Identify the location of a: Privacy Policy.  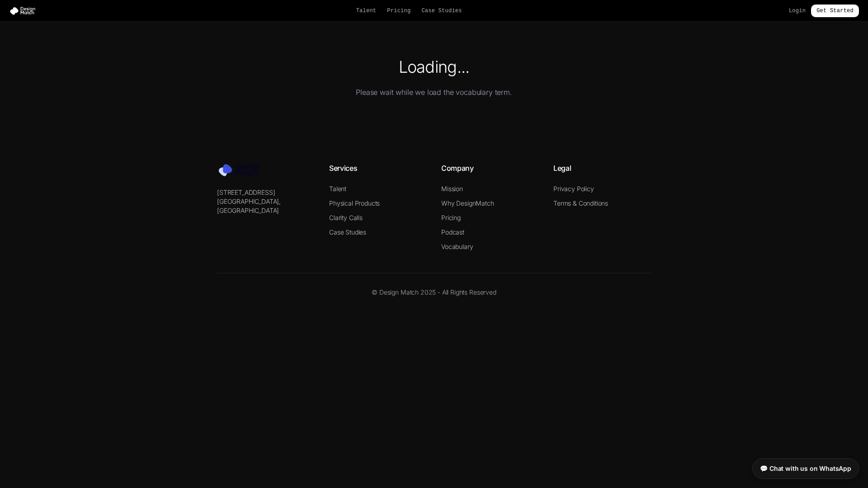
(574, 188).